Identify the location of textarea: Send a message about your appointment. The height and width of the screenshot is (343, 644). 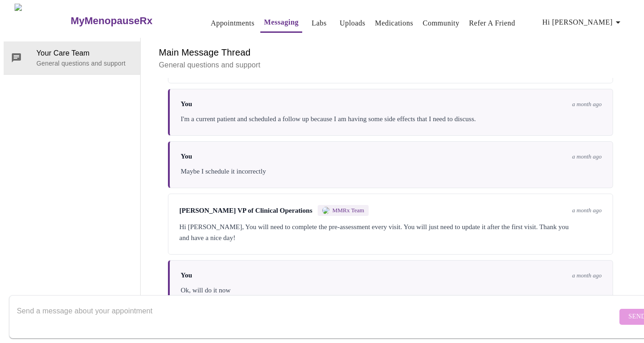
(317, 316).